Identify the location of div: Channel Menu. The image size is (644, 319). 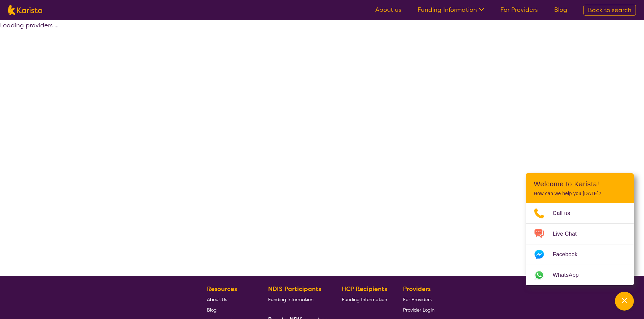
(580, 229).